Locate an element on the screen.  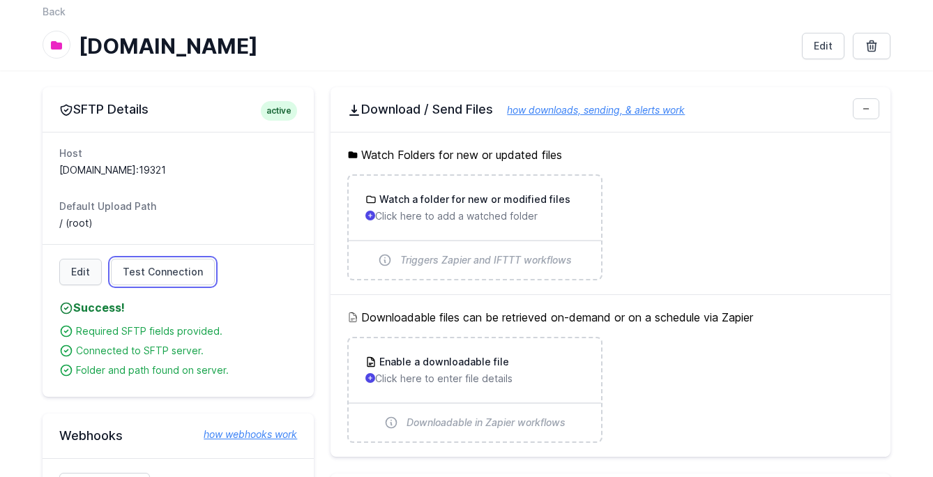
a: Back is located at coordinates (54, 12).